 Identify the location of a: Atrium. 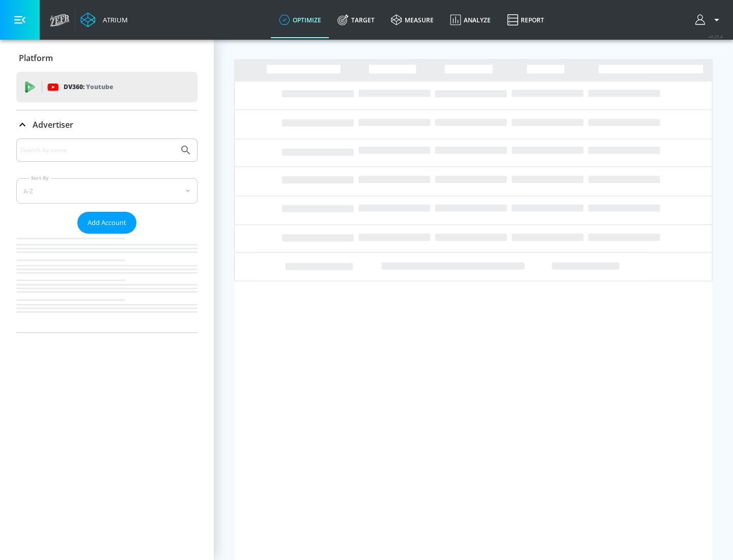
(104, 20).